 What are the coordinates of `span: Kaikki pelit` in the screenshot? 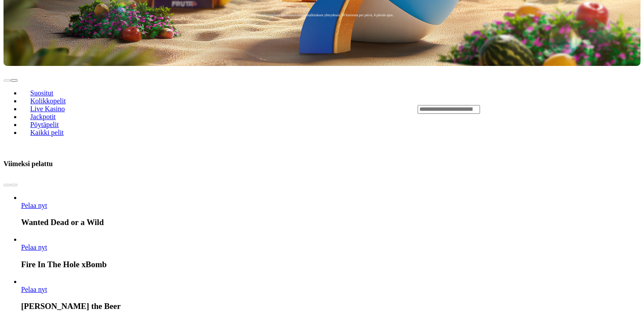 It's located at (47, 132).